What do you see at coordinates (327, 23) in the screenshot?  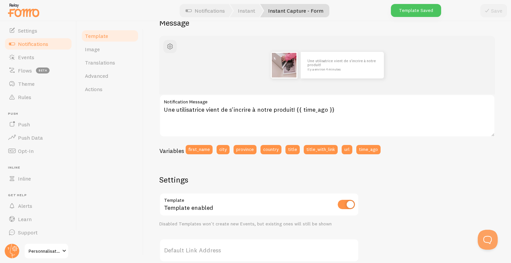 I see `h2: Message` at bounding box center [327, 23].